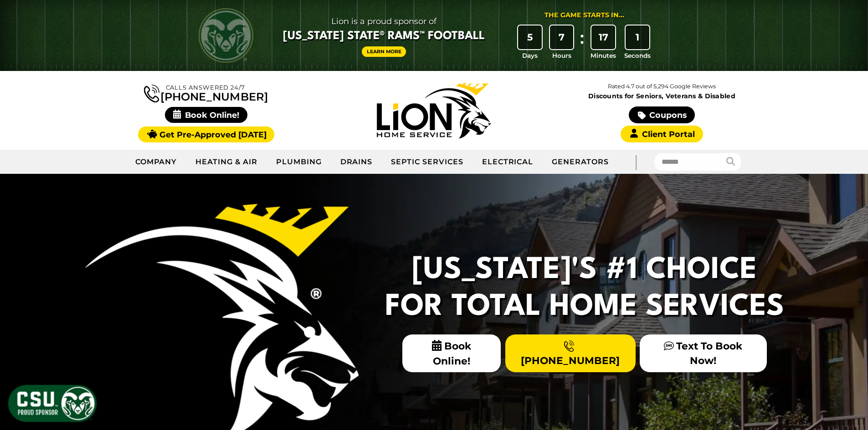 The image size is (868, 430). Describe the element at coordinates (662, 86) in the screenshot. I see `p: Rated 4.7 out of 5,294 Google Reviews` at that location.